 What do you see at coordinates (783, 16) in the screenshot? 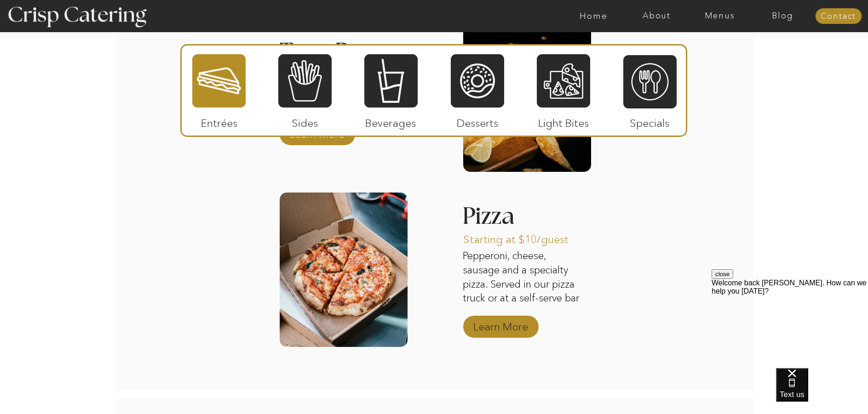
I see `nav: Blog` at bounding box center [783, 16].